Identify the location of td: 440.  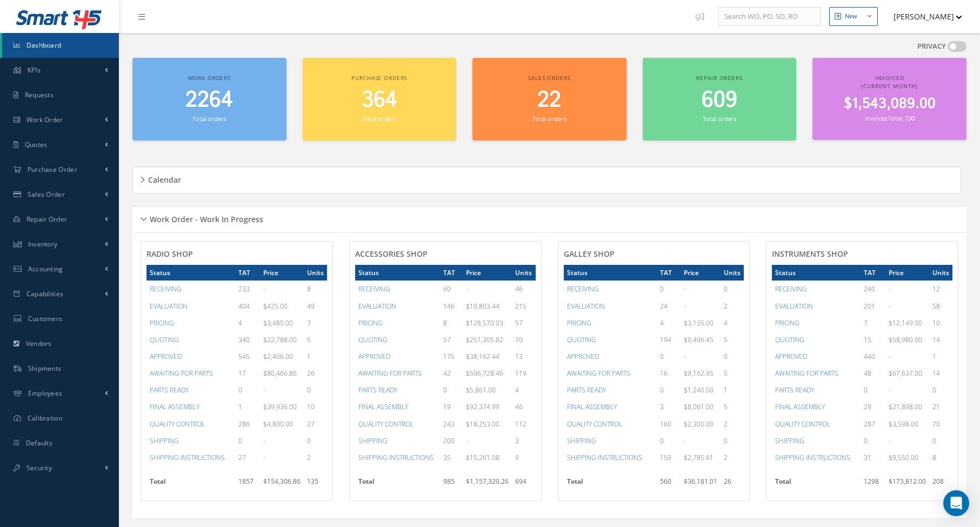
(873, 357).